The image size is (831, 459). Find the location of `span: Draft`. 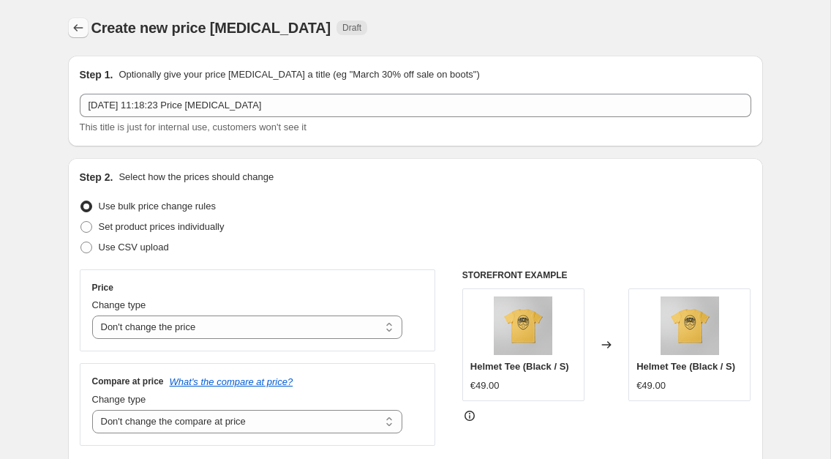

span: Draft is located at coordinates (352, 28).